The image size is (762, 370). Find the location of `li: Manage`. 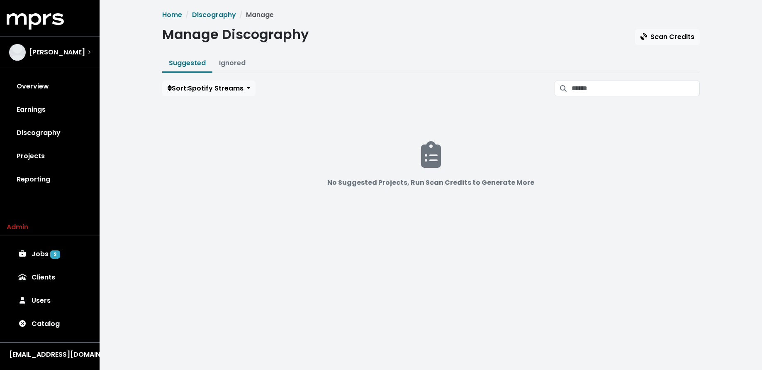

li: Manage is located at coordinates (255, 15).